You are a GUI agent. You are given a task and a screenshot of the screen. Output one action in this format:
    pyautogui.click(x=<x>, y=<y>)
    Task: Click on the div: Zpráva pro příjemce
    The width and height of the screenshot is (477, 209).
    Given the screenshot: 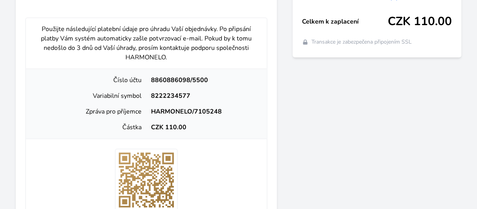 What is the action you would take?
    pyautogui.click(x=89, y=112)
    